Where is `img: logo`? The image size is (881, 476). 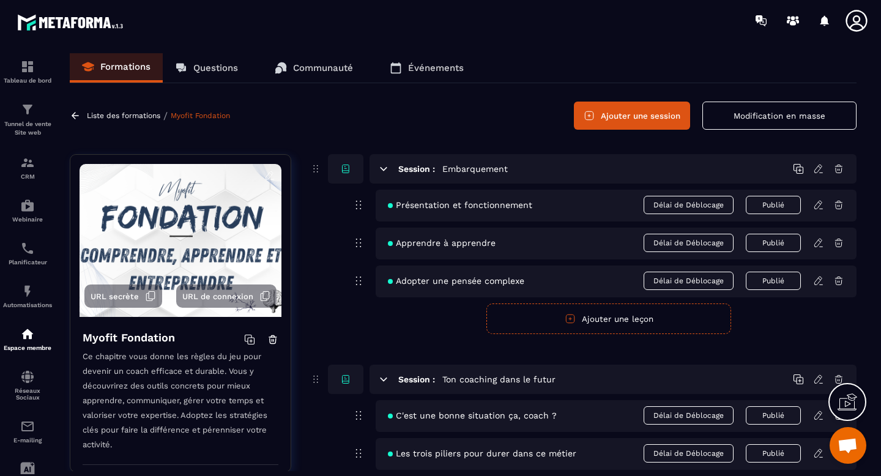 img: logo is located at coordinates (72, 22).